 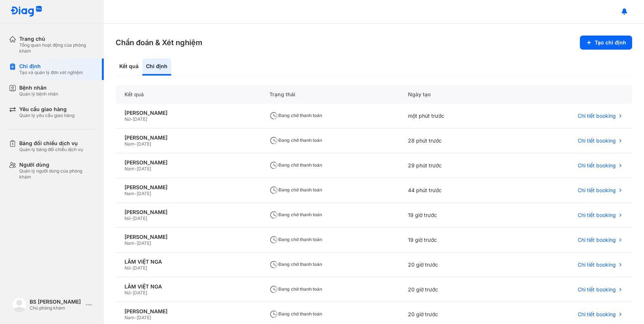 I want to click on div: Bảng đối chiếu dịch vụ, so click(x=51, y=143).